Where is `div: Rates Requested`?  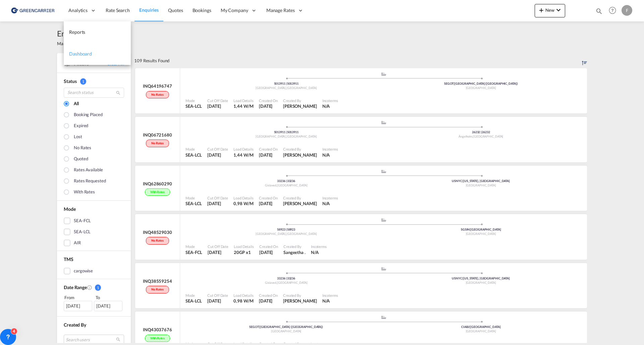
div: Rates Requested is located at coordinates (90, 181).